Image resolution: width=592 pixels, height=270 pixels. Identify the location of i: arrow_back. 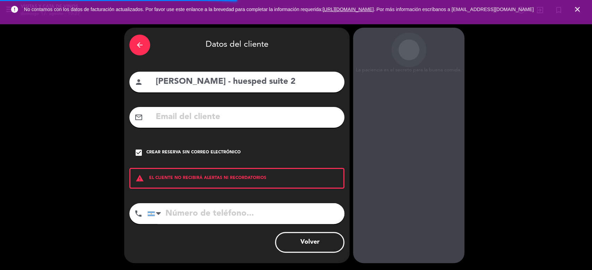
(140, 45).